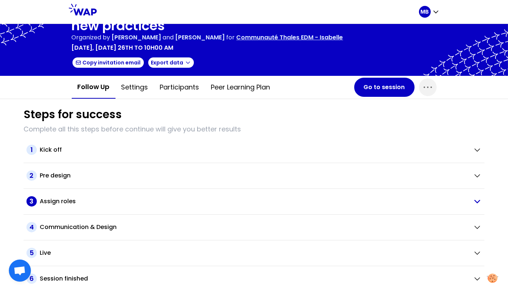  Describe the element at coordinates (51, 150) in the screenshot. I see `h2: Kick off` at that location.